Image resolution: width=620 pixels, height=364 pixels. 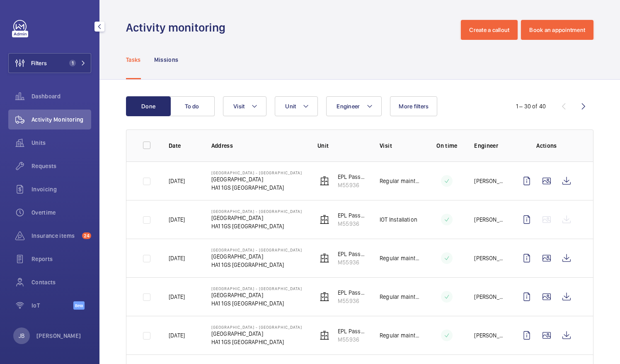 What do you see at coordinates (61, 189) in the screenshot?
I see `span: Invoicing` at bounding box center [61, 189].